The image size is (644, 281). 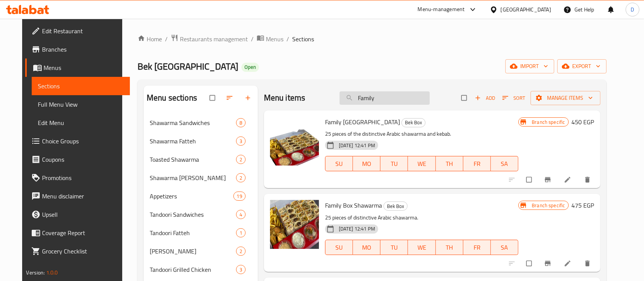 What do you see at coordinates (477, 164) in the screenshot?
I see `button: FR` at bounding box center [477, 164].